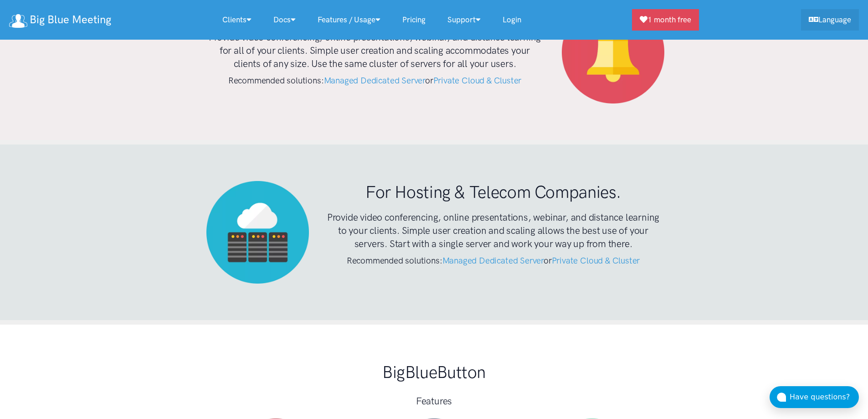 This screenshot has width=868, height=419. What do you see at coordinates (434, 401) in the screenshot?
I see `h3: Features` at bounding box center [434, 401].